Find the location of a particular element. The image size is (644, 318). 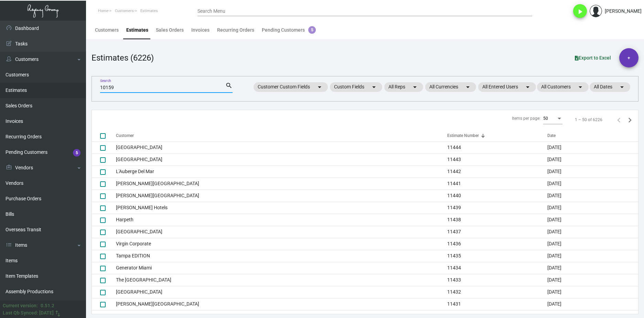

td: 11434 is located at coordinates (497, 268).